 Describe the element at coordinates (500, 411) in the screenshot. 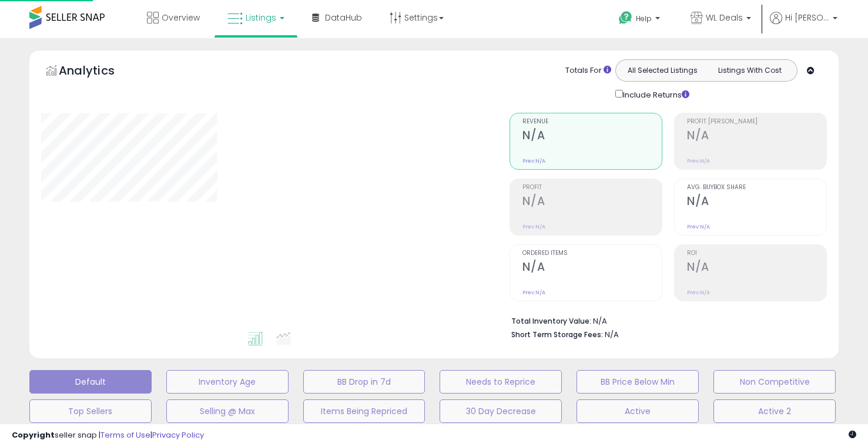

I see `button: 30 Day Decrease` at that location.